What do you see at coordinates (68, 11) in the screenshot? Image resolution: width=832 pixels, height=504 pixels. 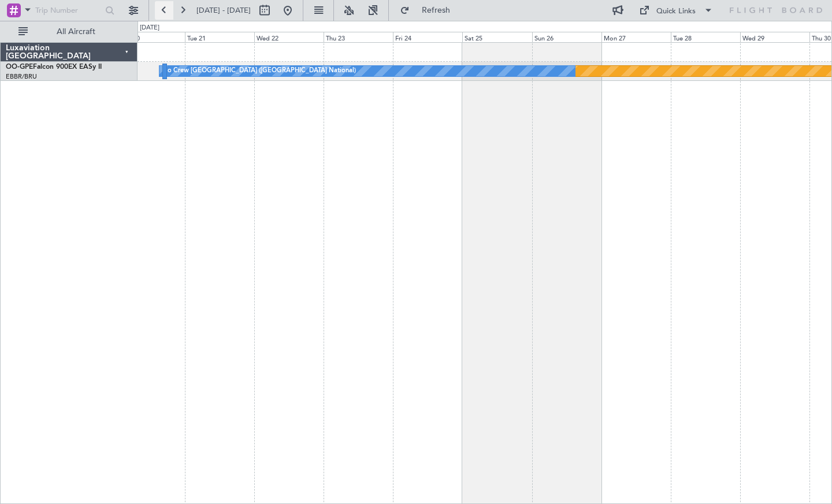 I see `input: Trip Number` at bounding box center [68, 11].